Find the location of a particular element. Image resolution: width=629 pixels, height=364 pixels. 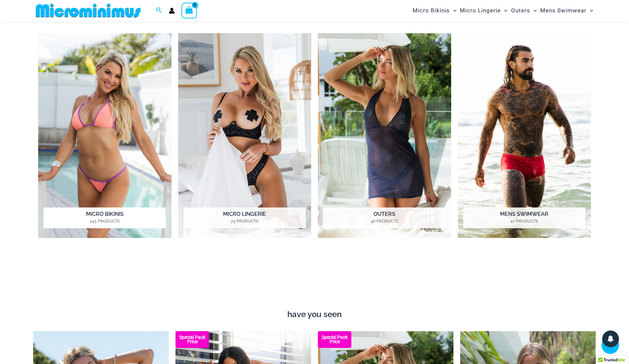

a: Visit product category Mens Swimwear is located at coordinates (525, 135).